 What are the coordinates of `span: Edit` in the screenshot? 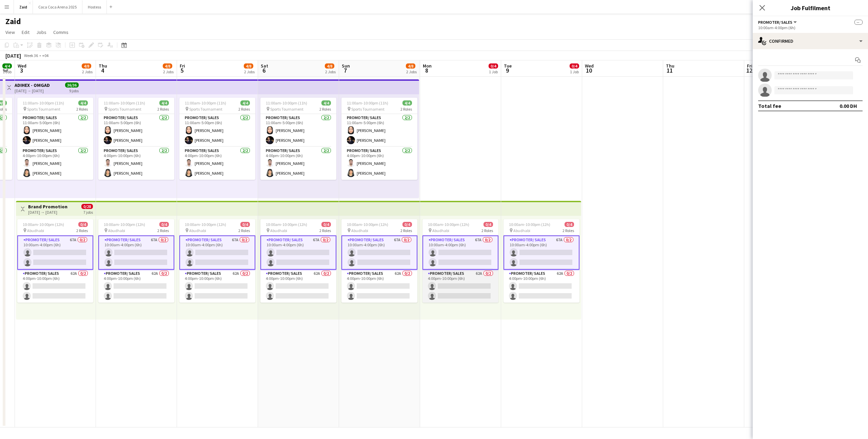 It's located at (25, 32).